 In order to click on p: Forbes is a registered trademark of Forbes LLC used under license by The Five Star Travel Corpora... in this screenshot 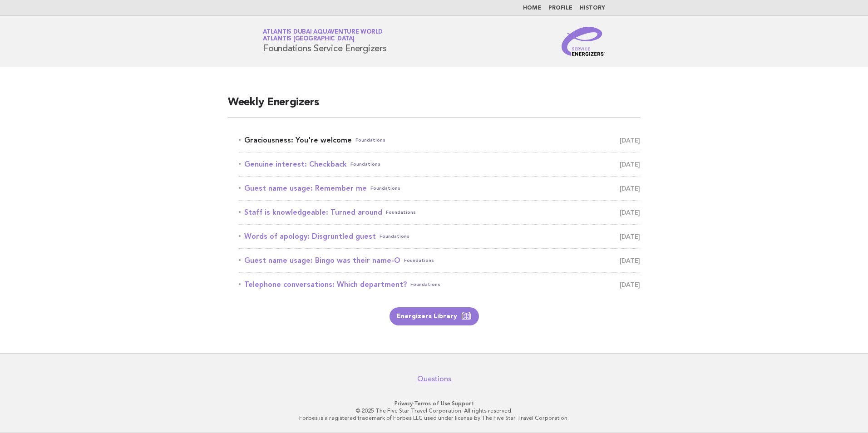, I will do `click(434, 417)`.